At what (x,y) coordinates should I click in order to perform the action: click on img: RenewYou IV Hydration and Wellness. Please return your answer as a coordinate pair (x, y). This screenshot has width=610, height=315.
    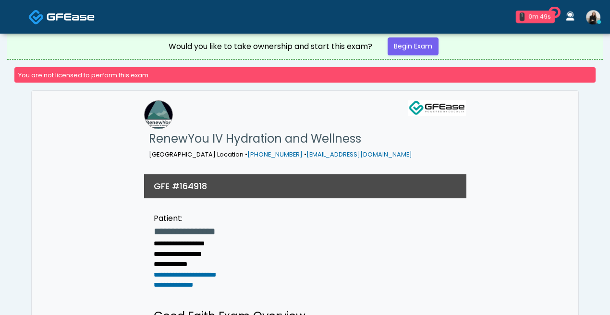
    Looking at the image, I should click on (158, 115).